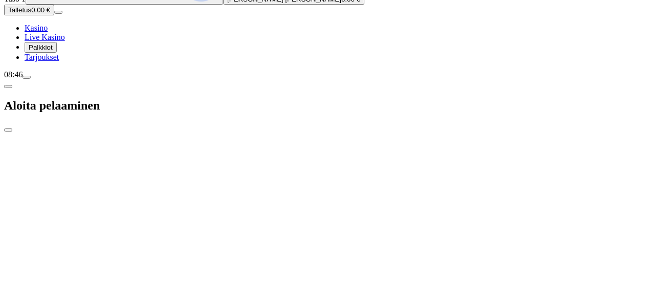 The height and width of the screenshot is (282, 655). I want to click on span: 08:46, so click(13, 74).